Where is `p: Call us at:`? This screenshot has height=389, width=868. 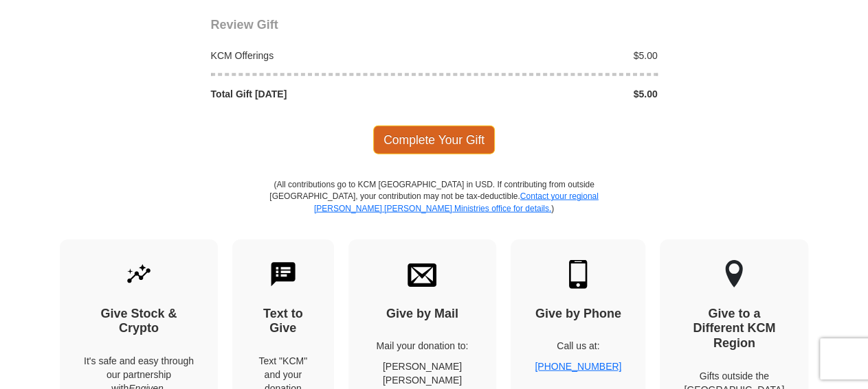 p: Call us at: is located at coordinates (578, 346).